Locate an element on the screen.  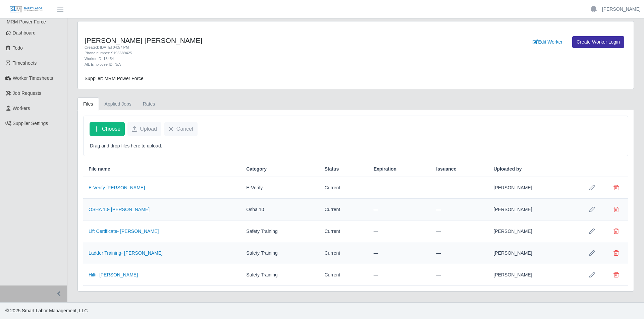
a: Applied Jobs is located at coordinates (118, 104).